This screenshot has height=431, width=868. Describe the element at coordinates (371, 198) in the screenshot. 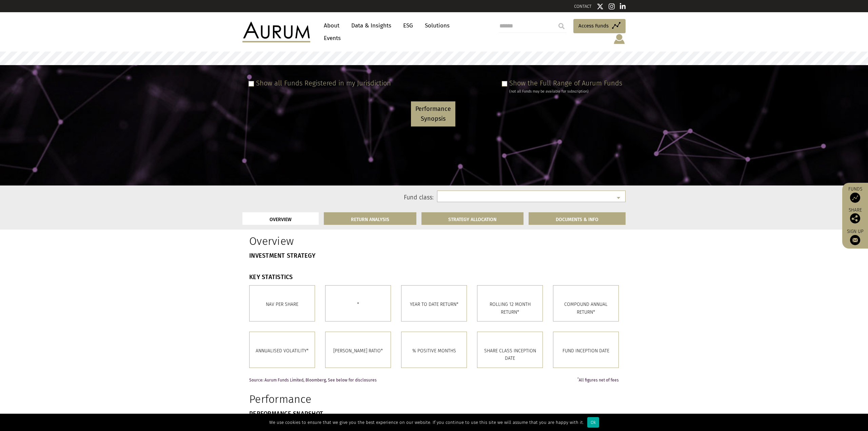

I see `label: Fund class:` at that location.